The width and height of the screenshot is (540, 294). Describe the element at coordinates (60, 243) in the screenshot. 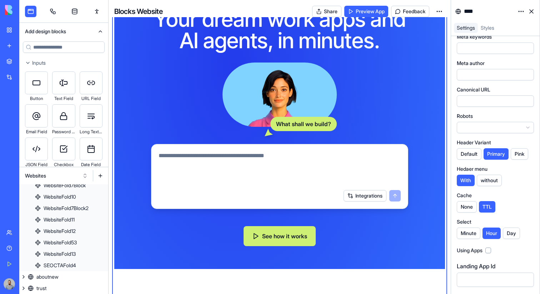

I see `div: WebsiteFold53` at that location.